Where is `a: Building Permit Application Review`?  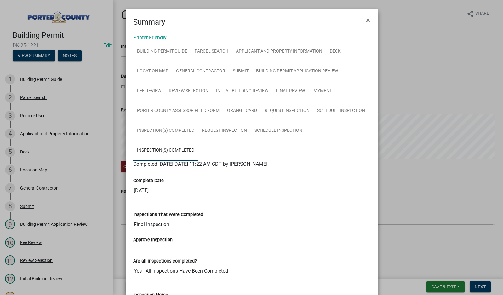 a: Building Permit Application Review is located at coordinates (297, 71).